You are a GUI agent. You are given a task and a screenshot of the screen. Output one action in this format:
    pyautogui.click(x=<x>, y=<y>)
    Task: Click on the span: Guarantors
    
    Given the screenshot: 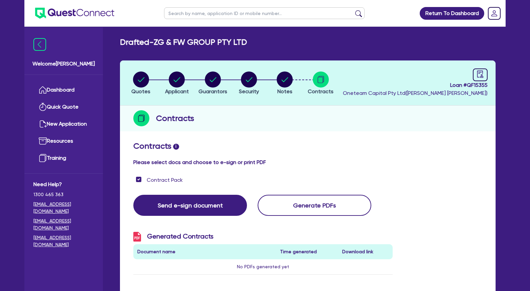 What is the action you would take?
    pyautogui.click(x=213, y=91)
    